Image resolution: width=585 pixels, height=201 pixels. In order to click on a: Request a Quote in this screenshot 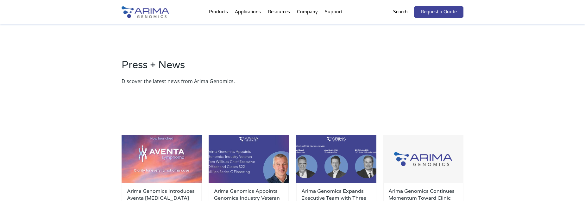, I will do `click(439, 12)`.